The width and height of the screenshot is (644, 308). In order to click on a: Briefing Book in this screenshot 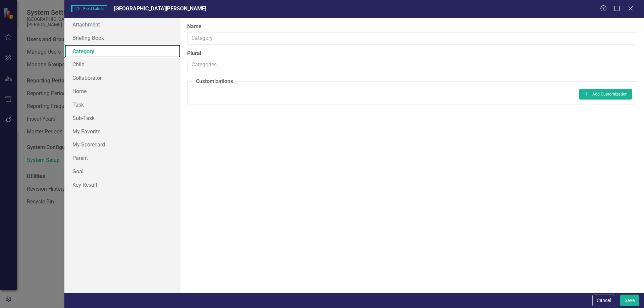, I will do `click(122, 38)`.